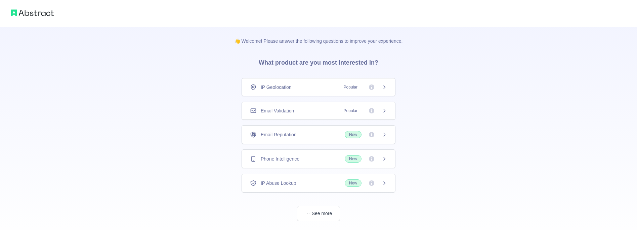 This screenshot has height=241, width=637. I want to click on button: See more, so click(319, 213).